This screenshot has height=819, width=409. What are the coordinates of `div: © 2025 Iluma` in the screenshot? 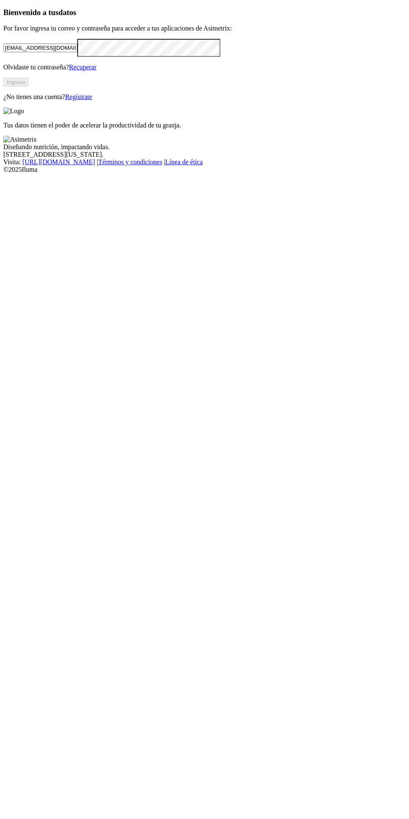 It's located at (205, 170).